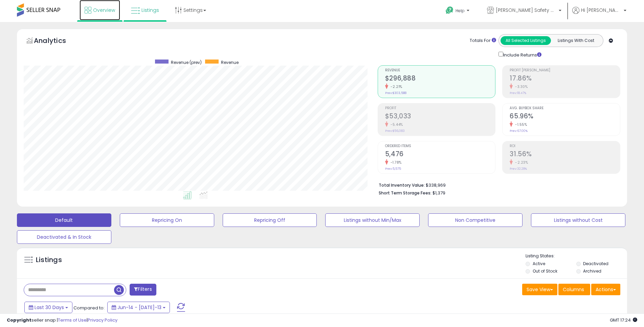 The height and width of the screenshot is (327, 644). Describe the element at coordinates (48, 308) in the screenshot. I see `button: Last 30 Days` at that location.